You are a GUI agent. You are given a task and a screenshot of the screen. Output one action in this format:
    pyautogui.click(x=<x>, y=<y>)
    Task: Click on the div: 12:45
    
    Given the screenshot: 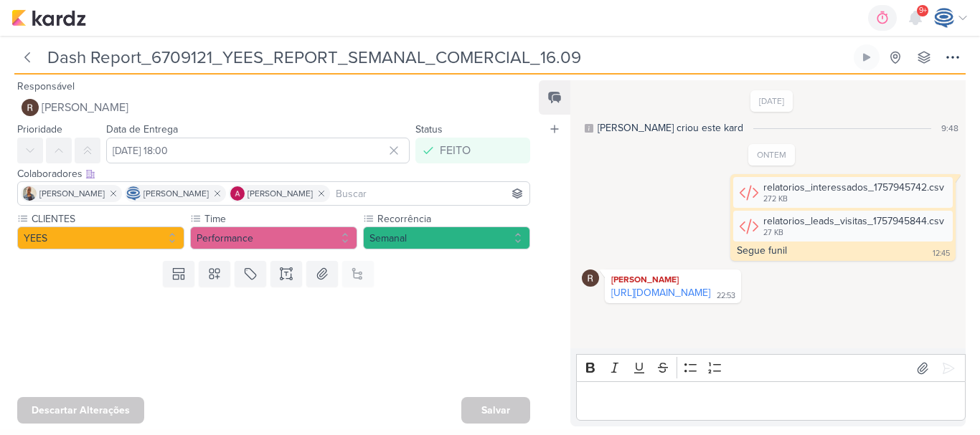 What is the action you would take?
    pyautogui.click(x=941, y=254)
    